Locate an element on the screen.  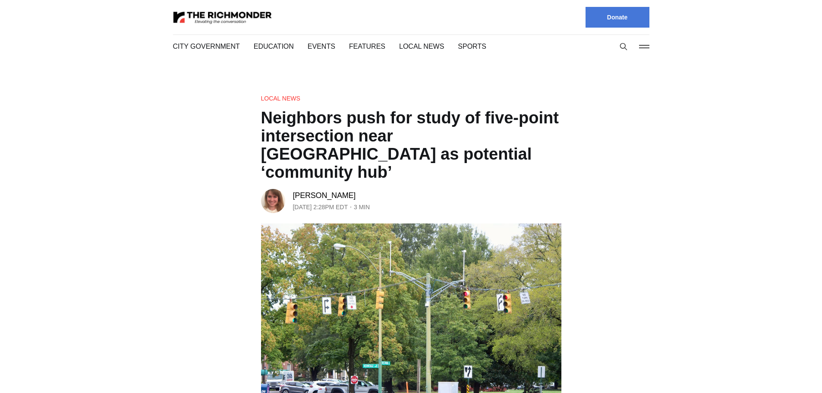
img: The Richmonder is located at coordinates (223, 17).